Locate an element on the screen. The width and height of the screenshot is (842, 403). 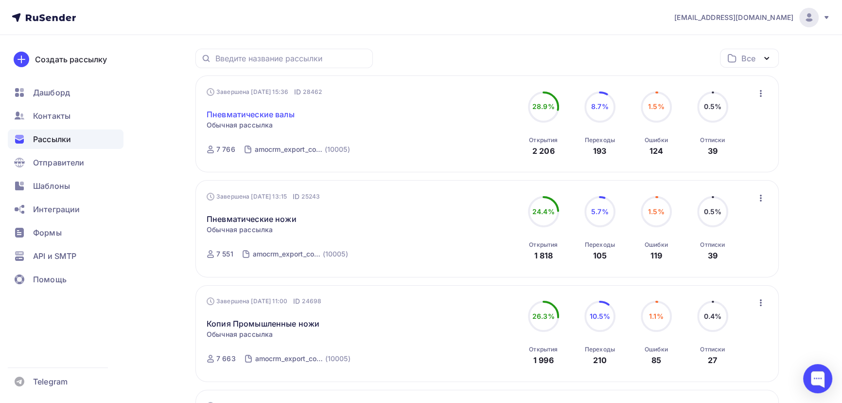
div: 210 is located at coordinates (600, 360).